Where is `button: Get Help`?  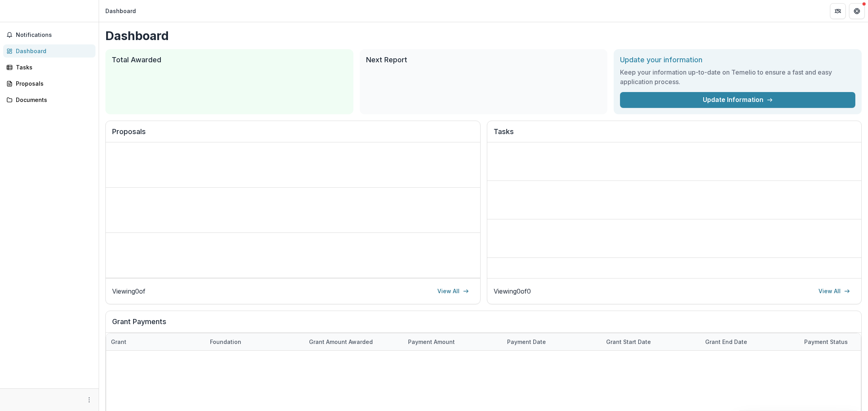 button: Get Help is located at coordinates (857, 11).